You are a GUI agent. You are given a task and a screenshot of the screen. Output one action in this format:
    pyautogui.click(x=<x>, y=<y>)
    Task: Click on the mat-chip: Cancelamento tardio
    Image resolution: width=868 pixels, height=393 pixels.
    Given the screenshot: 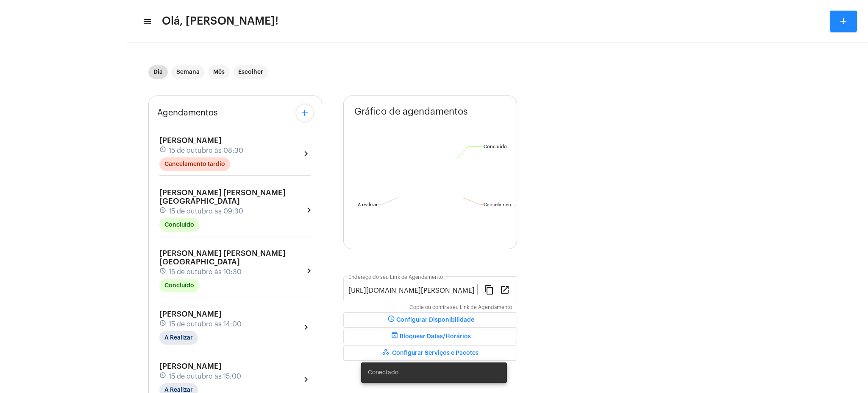 What is the action you would take?
    pyautogui.click(x=195, y=164)
    